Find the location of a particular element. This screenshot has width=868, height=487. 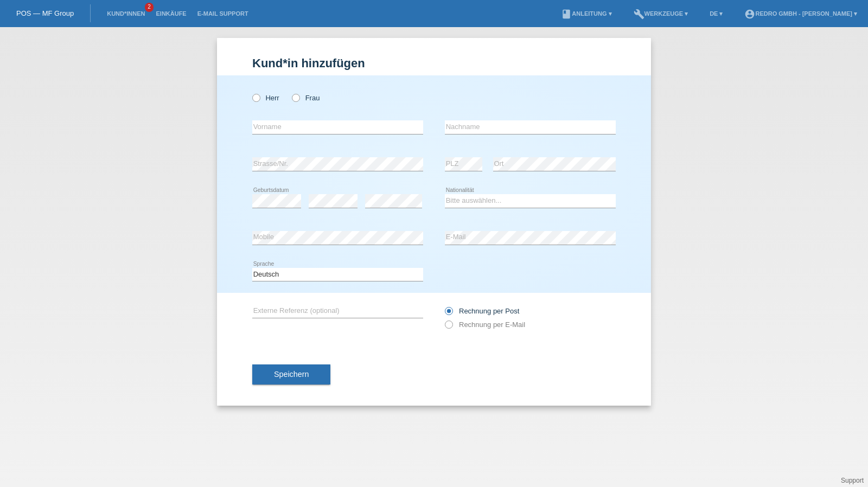

button: Speichern is located at coordinates (291, 375).